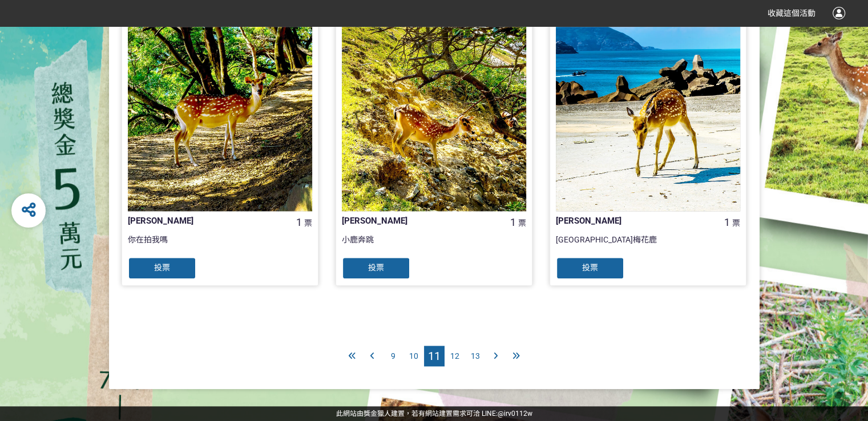  I want to click on div: 小鹿奔跳, so click(434, 245).